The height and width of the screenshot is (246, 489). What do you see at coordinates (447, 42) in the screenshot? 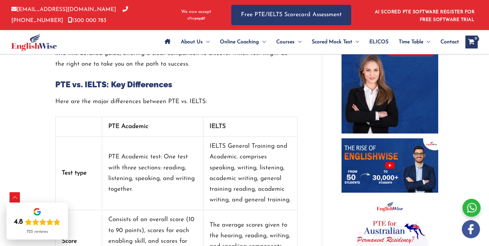
I see `a: Contact` at bounding box center [447, 42].